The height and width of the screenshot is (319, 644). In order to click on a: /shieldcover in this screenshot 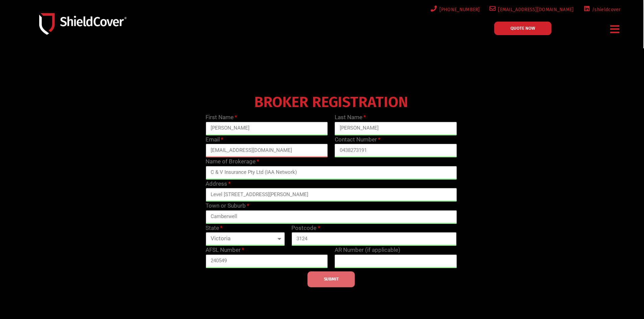, I will do `click(602, 10)`.